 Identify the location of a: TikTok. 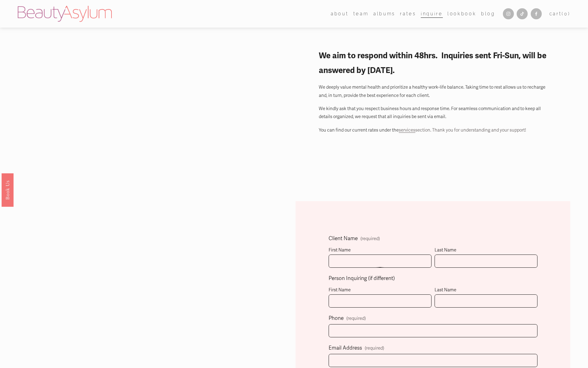
(523, 14).